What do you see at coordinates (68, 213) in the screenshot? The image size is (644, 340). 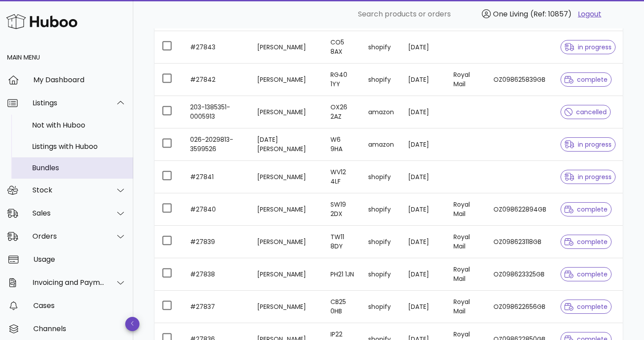 I see `div: Sales` at bounding box center [68, 213].